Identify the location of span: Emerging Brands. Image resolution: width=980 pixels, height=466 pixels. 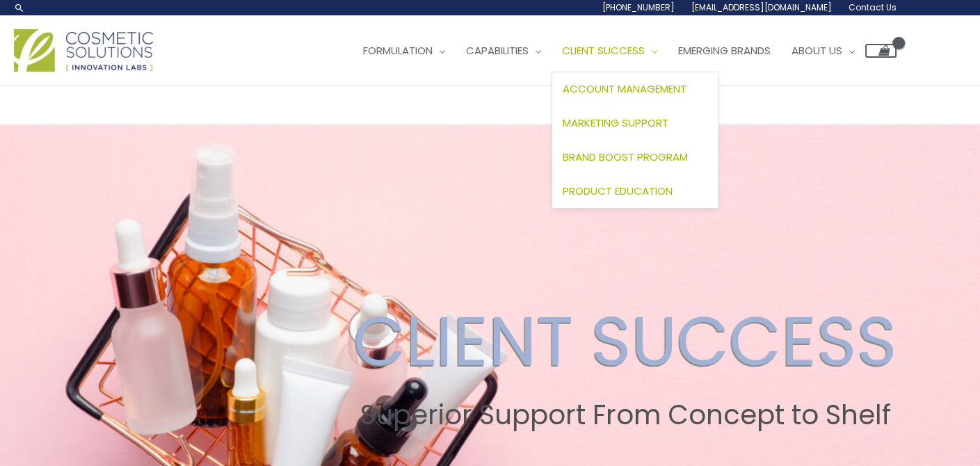
(724, 50).